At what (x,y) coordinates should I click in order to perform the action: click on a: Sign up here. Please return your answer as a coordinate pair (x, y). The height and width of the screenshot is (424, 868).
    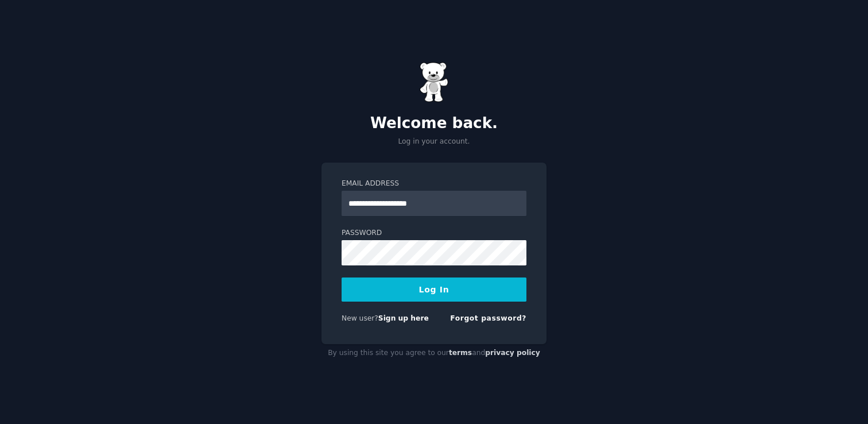
    Looking at the image, I should click on (403, 319).